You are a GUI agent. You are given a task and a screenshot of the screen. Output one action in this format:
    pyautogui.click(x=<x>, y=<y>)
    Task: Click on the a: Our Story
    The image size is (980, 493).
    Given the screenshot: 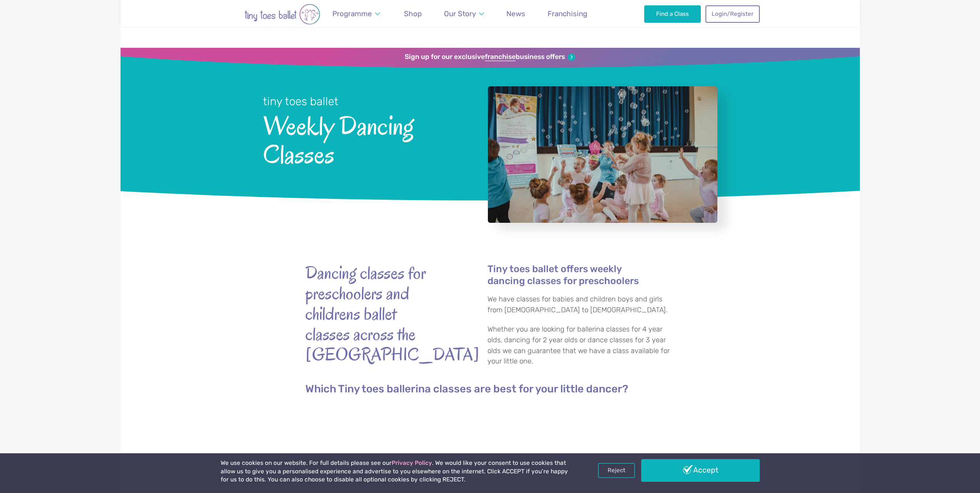 What is the action you would take?
    pyautogui.click(x=464, y=14)
    